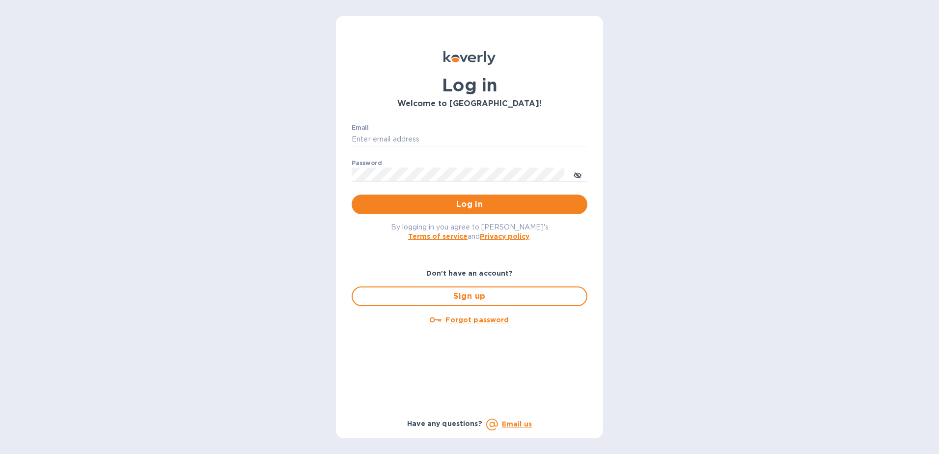  Describe the element at coordinates (504, 236) in the screenshot. I see `a: Privacy policy` at that location.